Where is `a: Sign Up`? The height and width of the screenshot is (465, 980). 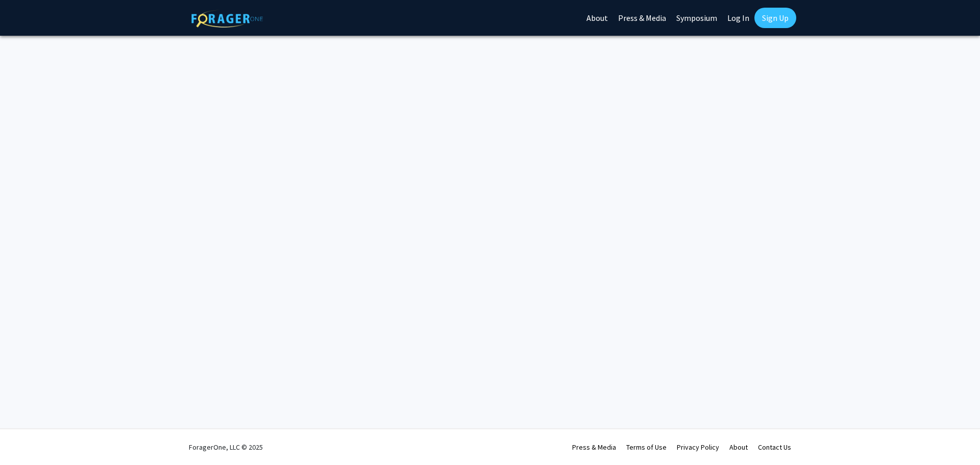 a: Sign Up is located at coordinates (776, 18).